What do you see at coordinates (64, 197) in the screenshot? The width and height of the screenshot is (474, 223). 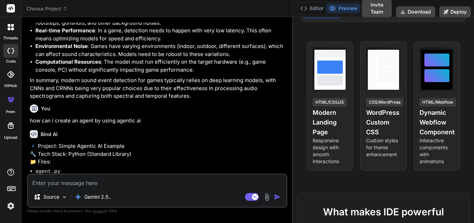 I see `img: Pick Models` at bounding box center [64, 197].